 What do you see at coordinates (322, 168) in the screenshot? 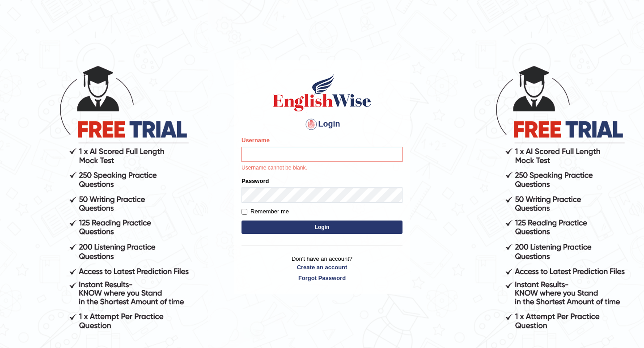
I see `p: Username cannot be blank.` at bounding box center [322, 168].